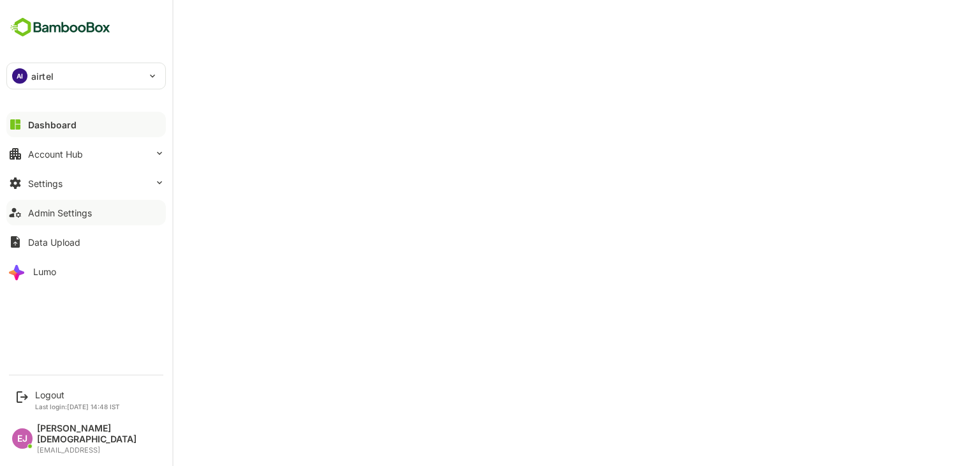 This screenshot has width=980, height=466. What do you see at coordinates (42, 76) in the screenshot?
I see `p: airtel` at bounding box center [42, 76].